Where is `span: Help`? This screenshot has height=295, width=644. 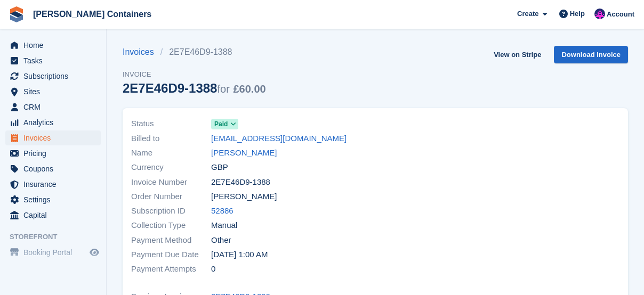 span: Help is located at coordinates (577, 14).